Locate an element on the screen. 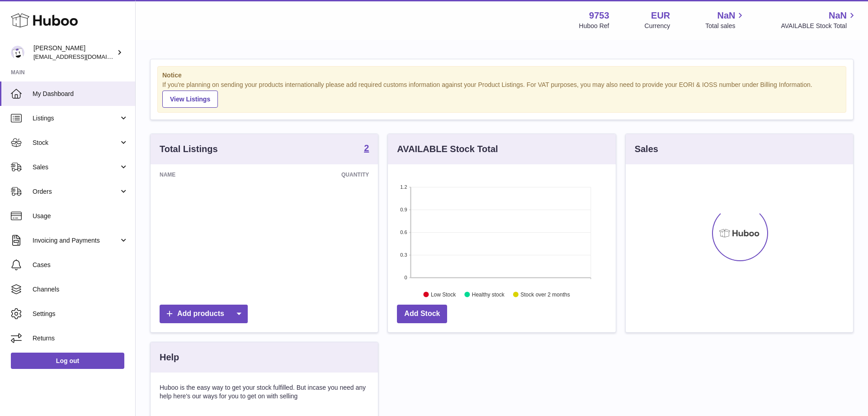 Image resolution: width=868 pixels, height=416 pixels. span: Usage is located at coordinates (80, 216).